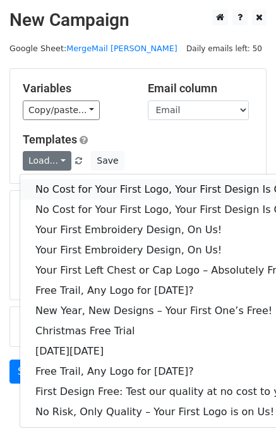 Image resolution: width=276 pixels, height=443 pixels. I want to click on h2: New Campaign, so click(138, 20).